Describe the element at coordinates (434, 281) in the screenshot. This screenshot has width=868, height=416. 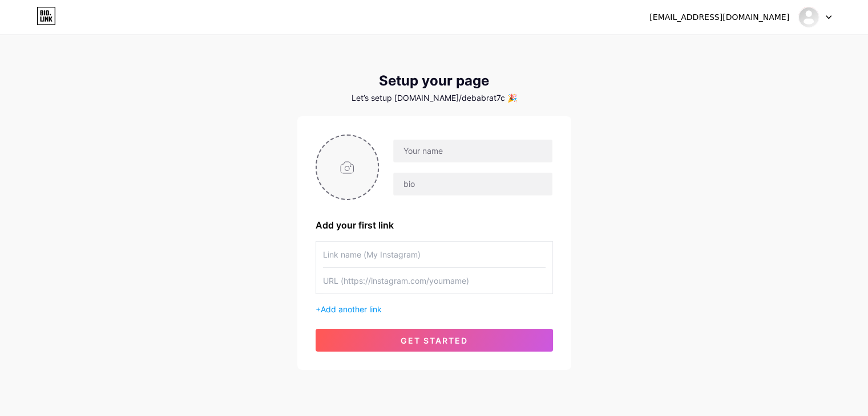
I see `input: URL (https://instagram.com/yourname)` at that location.